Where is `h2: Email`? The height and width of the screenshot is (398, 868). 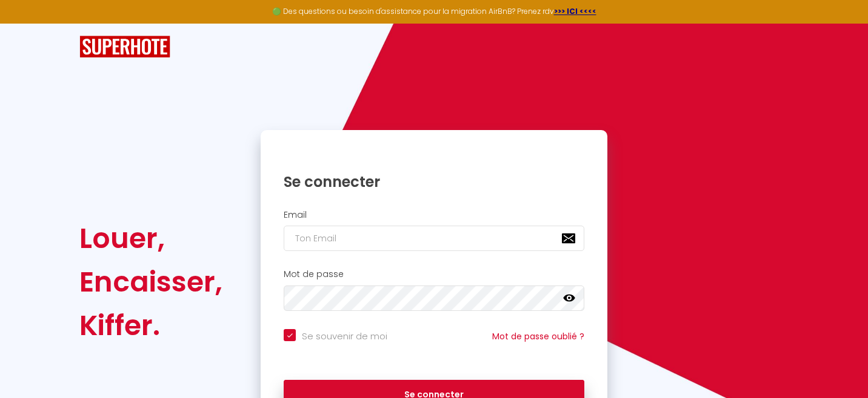
h2: Email is located at coordinates (434, 215).